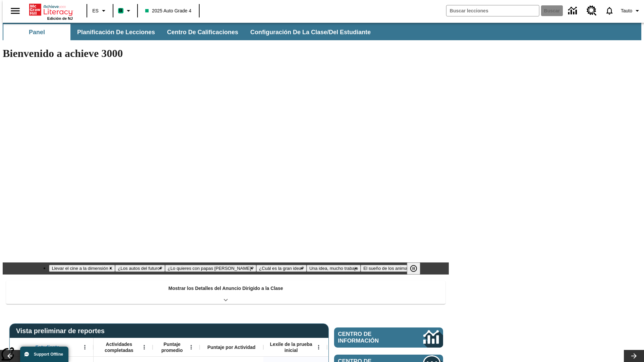 The image size is (644, 362). I want to click on a: Portada, so click(51, 10).